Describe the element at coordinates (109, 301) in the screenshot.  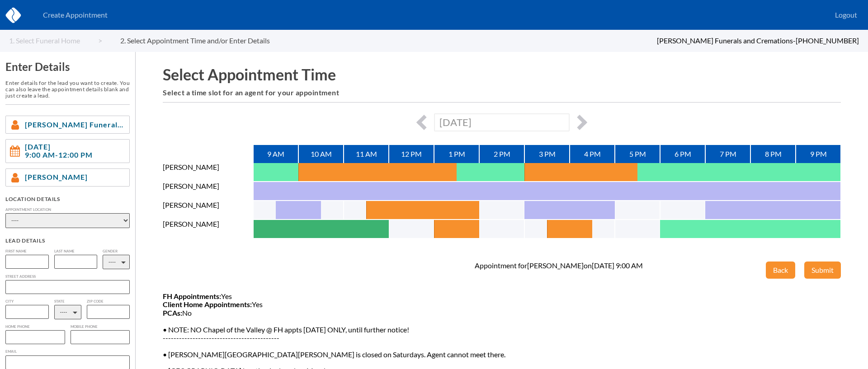
I see `label: Zip Code` at that location.